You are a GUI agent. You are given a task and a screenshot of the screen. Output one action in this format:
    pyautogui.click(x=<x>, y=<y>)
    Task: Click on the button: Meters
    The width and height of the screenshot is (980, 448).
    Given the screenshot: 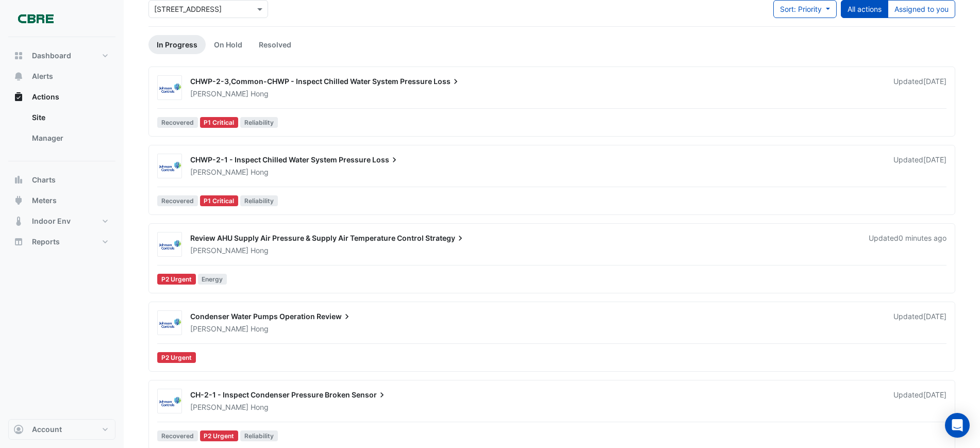 What is the action you would take?
    pyautogui.click(x=62, y=200)
    